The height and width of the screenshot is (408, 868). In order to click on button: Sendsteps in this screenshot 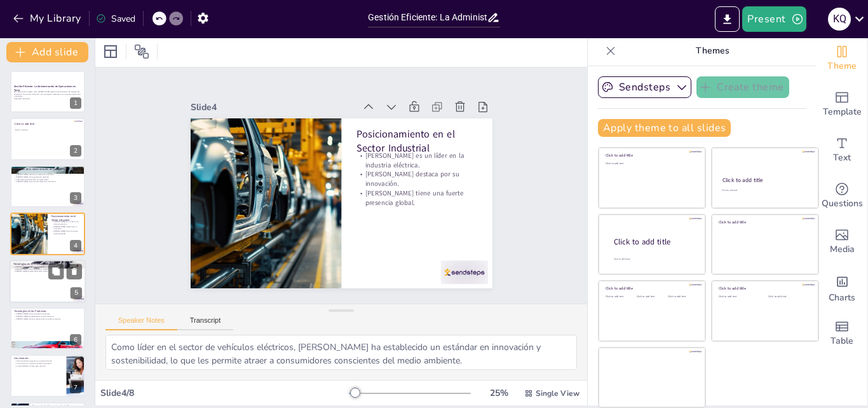, I will do `click(644, 87)`.